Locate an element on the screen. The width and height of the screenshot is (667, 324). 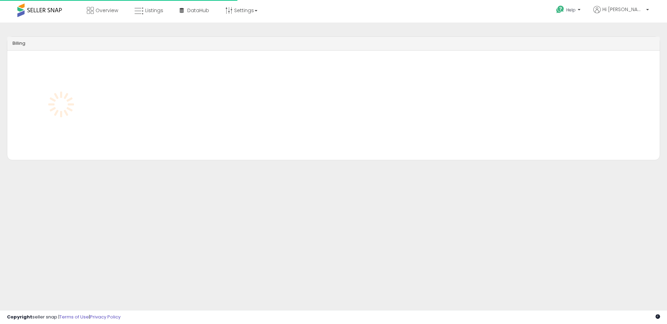
span: DataHub is located at coordinates (198, 10).